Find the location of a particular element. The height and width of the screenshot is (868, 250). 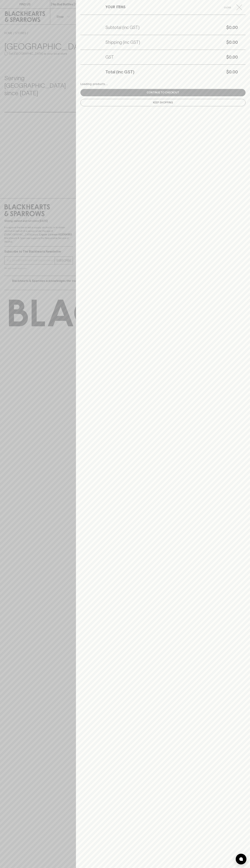

h5: GST is located at coordinates (110, 57).